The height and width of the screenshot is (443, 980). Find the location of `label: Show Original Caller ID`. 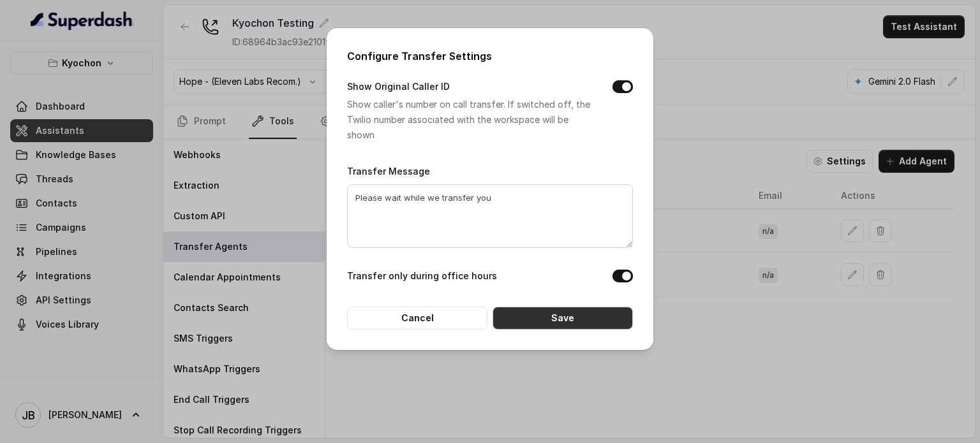

label: Show Original Caller ID is located at coordinates (398, 86).